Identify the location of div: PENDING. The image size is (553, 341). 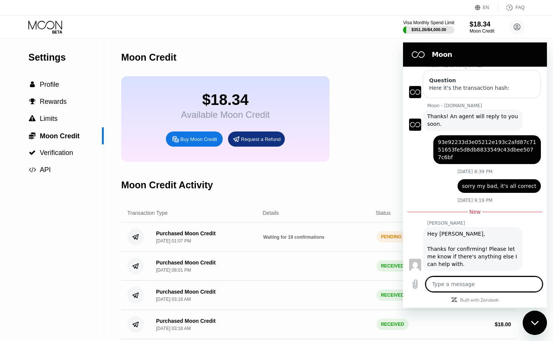
(391, 237).